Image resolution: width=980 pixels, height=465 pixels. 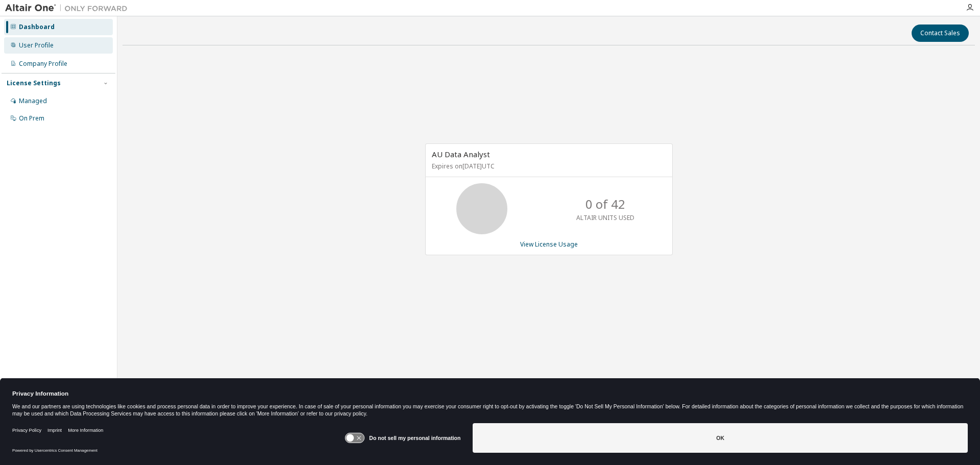 What do you see at coordinates (34, 83) in the screenshot?
I see `div: License Settings` at bounding box center [34, 83].